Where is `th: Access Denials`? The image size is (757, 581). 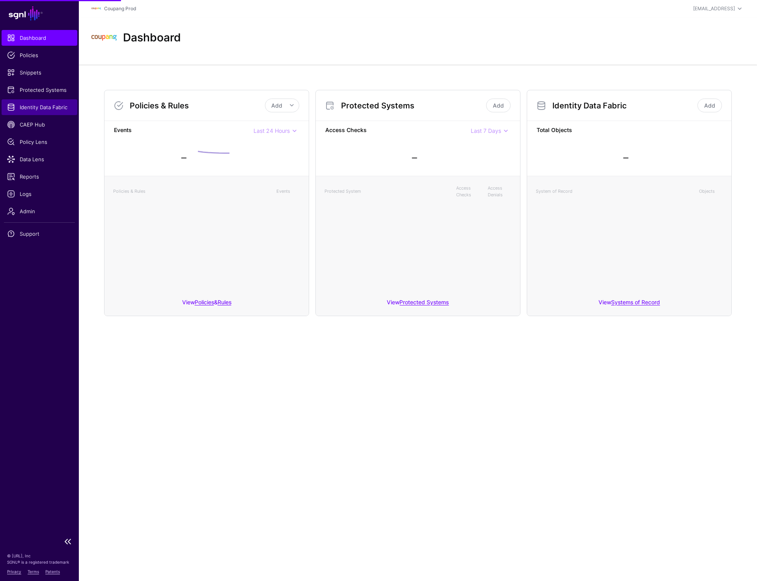 th: Access Denials is located at coordinates (499, 191).